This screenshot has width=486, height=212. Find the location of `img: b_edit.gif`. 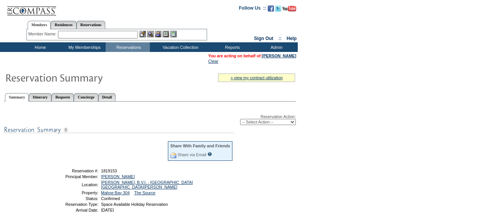

img: b_edit.gif is located at coordinates (143, 34).